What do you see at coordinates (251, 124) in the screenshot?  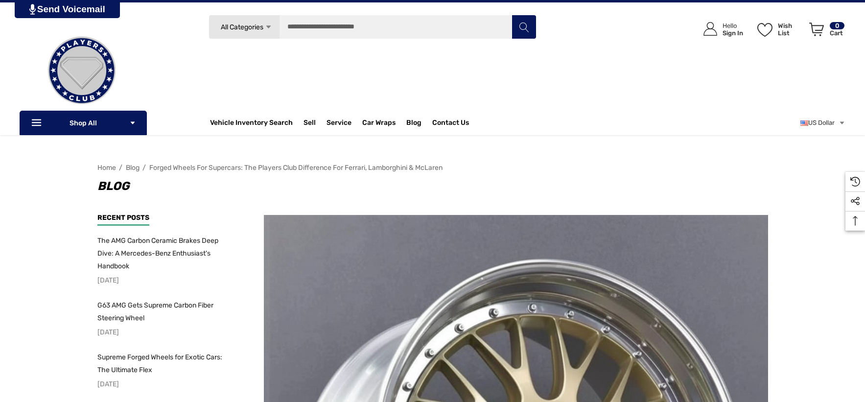 I see `a: Vehicle Inventory Search` at bounding box center [251, 124].